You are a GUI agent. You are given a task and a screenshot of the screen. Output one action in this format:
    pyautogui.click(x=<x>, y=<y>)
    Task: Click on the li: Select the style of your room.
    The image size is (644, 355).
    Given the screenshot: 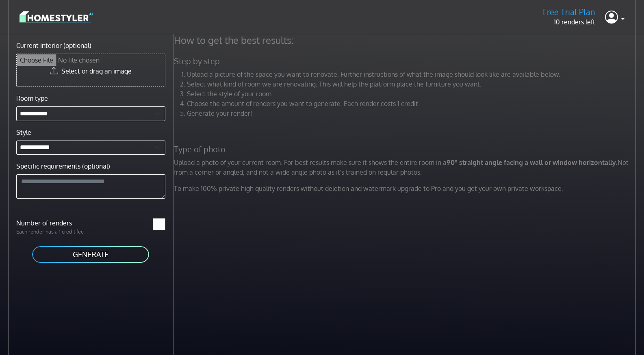 What is the action you would take?
    pyautogui.click(x=412, y=94)
    